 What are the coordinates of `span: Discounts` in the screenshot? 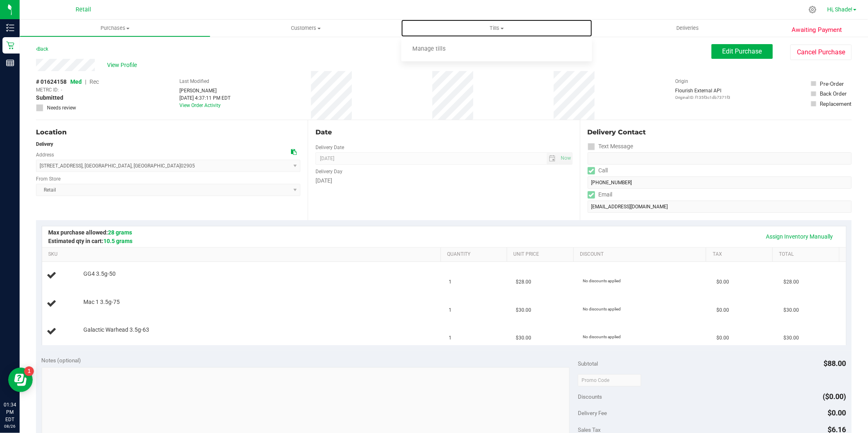 It's located at (590, 397).